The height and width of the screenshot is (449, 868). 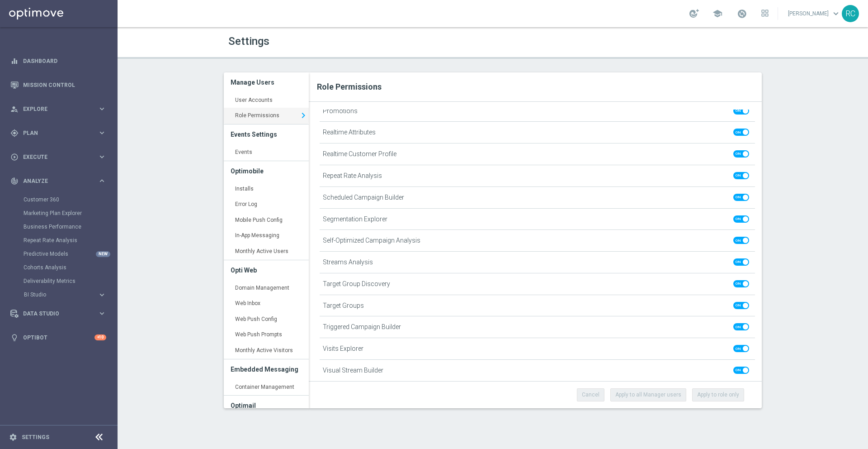 I want to click on a: Customer 360, so click(x=59, y=199).